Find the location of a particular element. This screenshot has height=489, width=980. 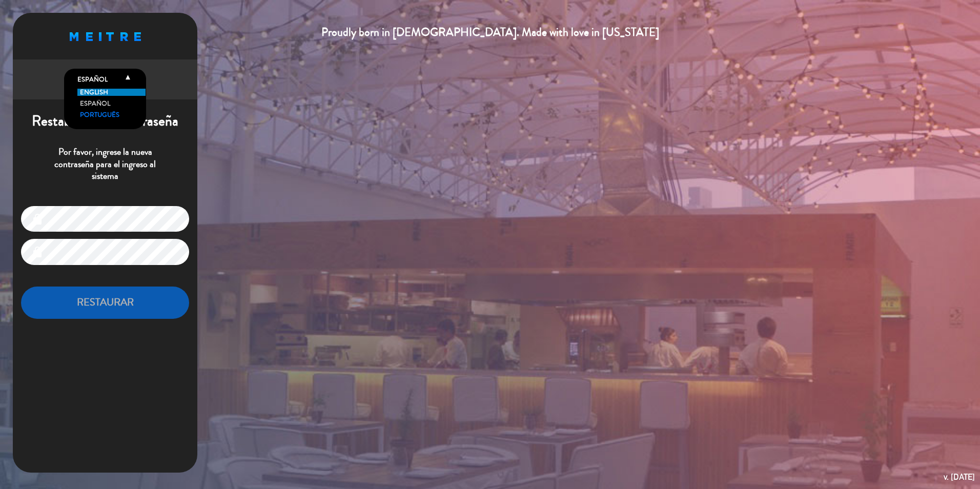

button: RESTAURAR is located at coordinates (105, 303).